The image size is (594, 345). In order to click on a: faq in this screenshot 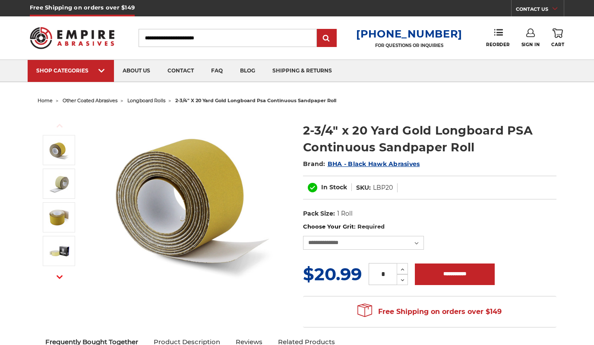, I will do `click(217, 71)`.